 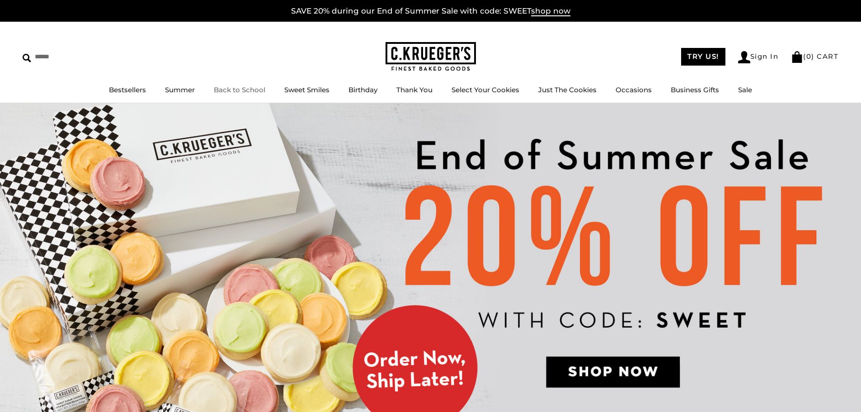 I want to click on img: Search, so click(x=27, y=58).